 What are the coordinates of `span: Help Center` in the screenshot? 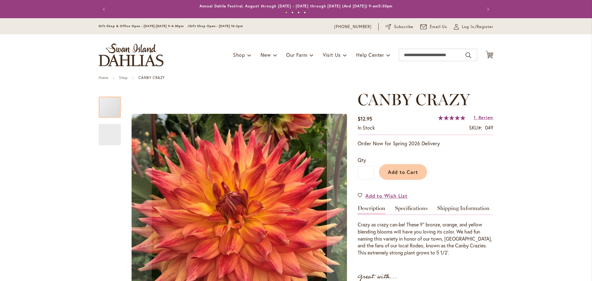 It's located at (370, 55).